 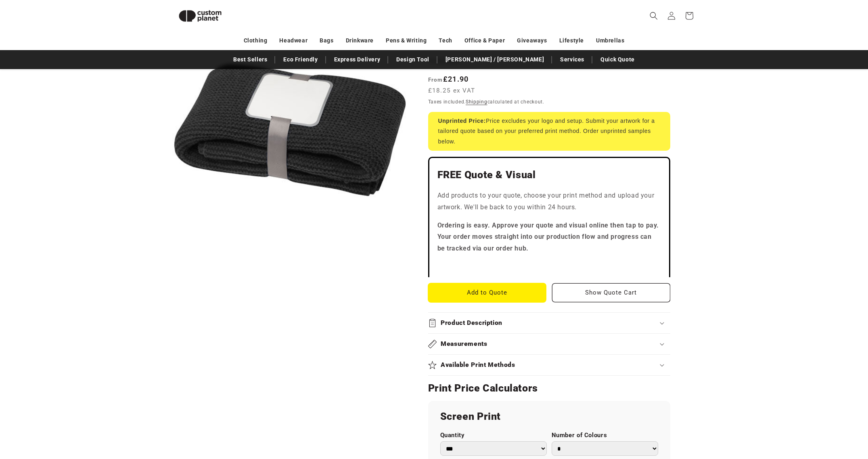 I want to click on h2: Product Description, so click(x=471, y=323).